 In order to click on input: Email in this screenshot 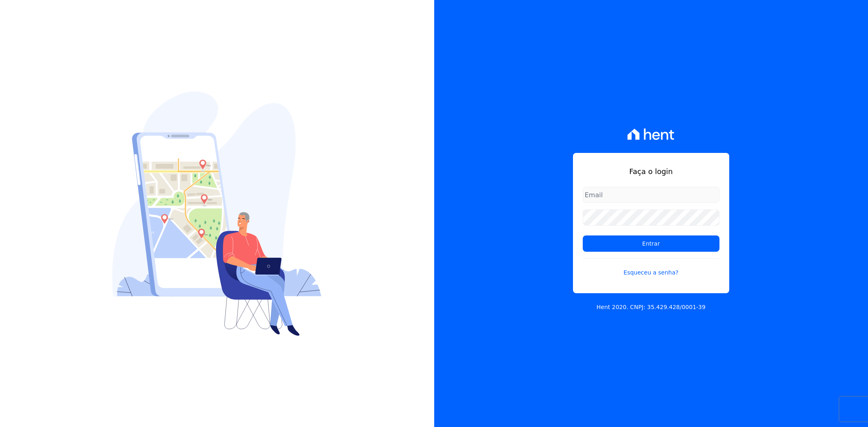, I will do `click(651, 195)`.